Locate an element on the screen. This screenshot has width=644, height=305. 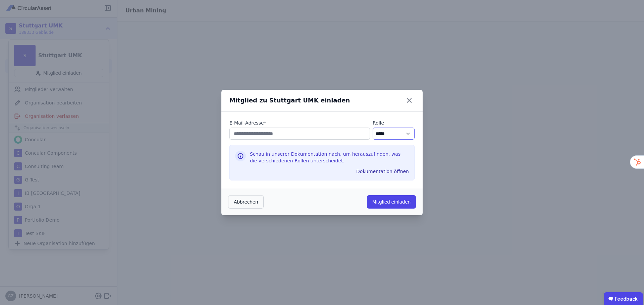
button: Mitglied einladen is located at coordinates (391, 202).